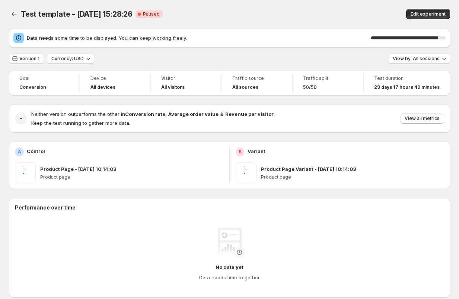 The height and width of the screenshot is (299, 459). What do you see at coordinates (245, 87) in the screenshot?
I see `h4: All sources` at bounding box center [245, 87].